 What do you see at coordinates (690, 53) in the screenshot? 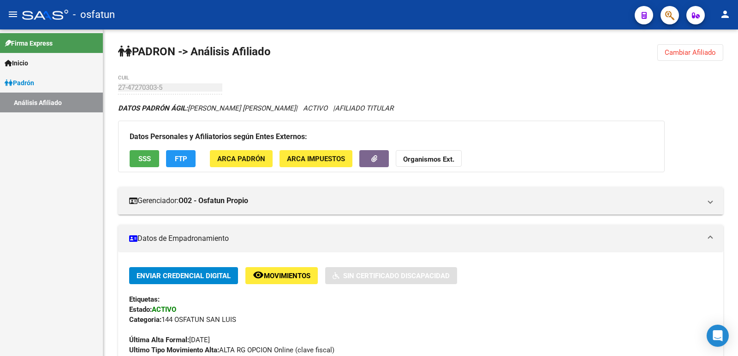
I see `span: Cambiar Afiliado` at bounding box center [690, 53].